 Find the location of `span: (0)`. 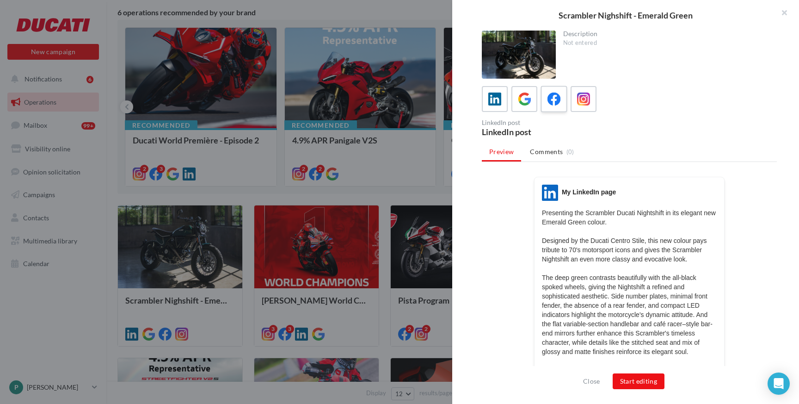

span: (0) is located at coordinates (570, 152).